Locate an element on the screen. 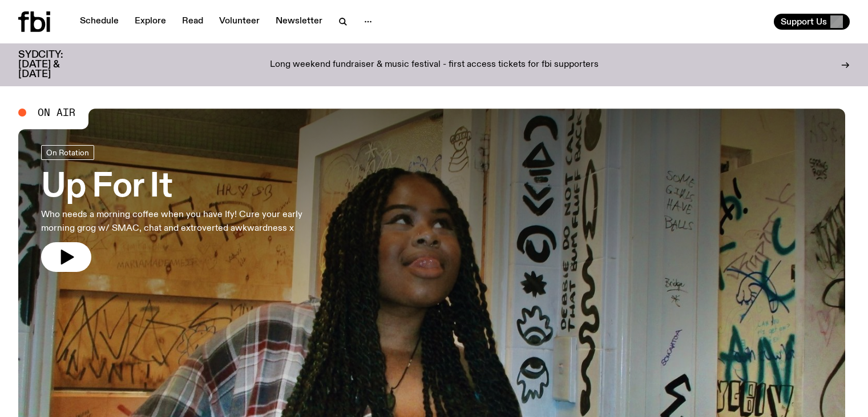 Image resolution: width=868 pixels, height=417 pixels. a: Read is located at coordinates (192, 22).